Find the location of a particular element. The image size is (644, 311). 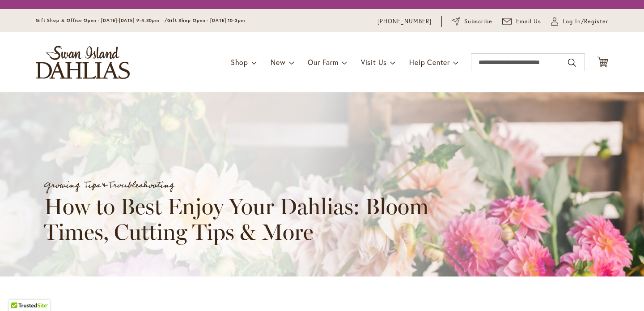

span: Log In/Register is located at coordinates (585, 21).